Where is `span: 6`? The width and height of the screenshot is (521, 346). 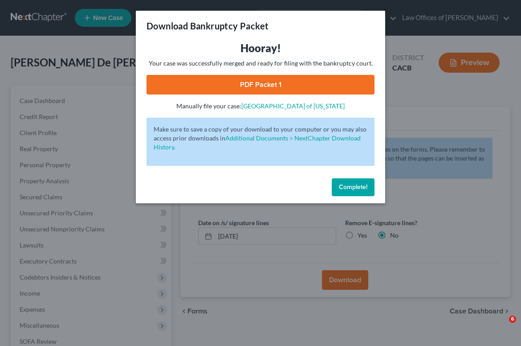
span: 6 is located at coordinates (513, 319).